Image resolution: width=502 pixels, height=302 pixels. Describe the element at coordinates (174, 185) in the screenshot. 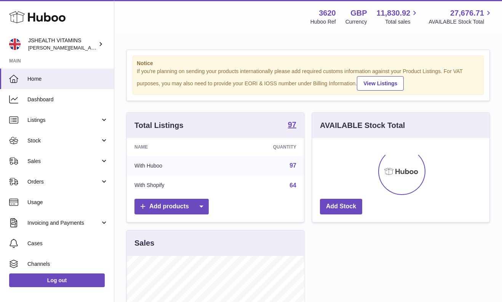

I see `td: With Shopify` at that location.